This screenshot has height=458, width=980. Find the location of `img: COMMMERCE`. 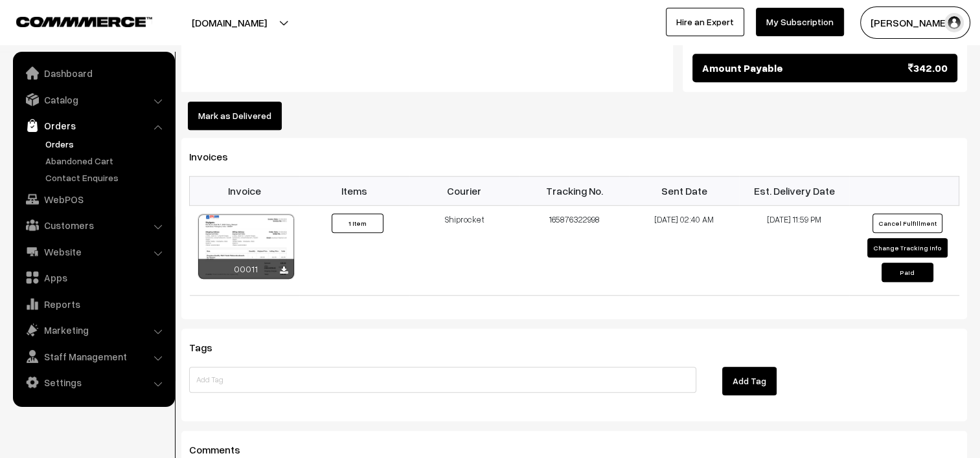

img: COMMMERCE is located at coordinates (85, 22).